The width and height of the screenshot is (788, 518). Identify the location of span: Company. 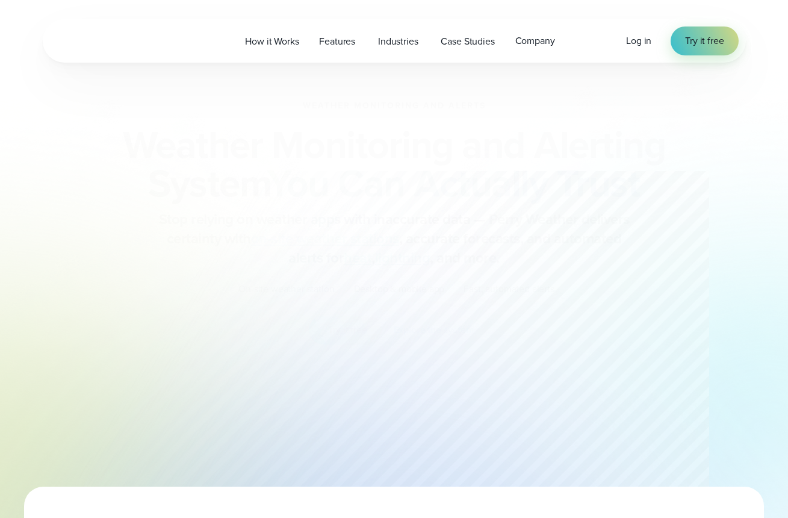
(535, 41).